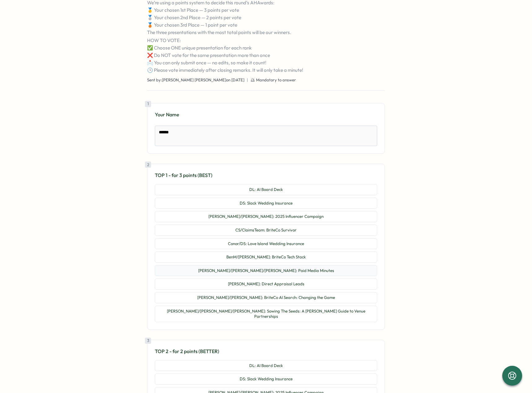 The width and height of the screenshot is (532, 393). I want to click on div: 2, so click(148, 164).